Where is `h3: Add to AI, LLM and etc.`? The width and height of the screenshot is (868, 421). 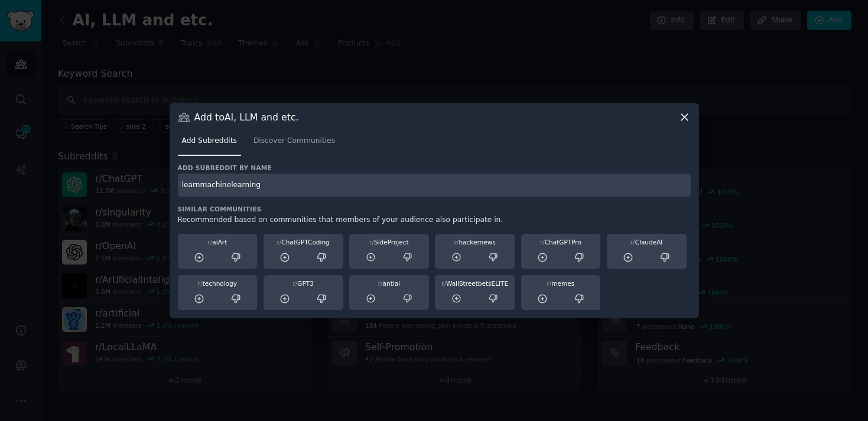 h3: Add to AI, LLM and etc. is located at coordinates (246, 117).